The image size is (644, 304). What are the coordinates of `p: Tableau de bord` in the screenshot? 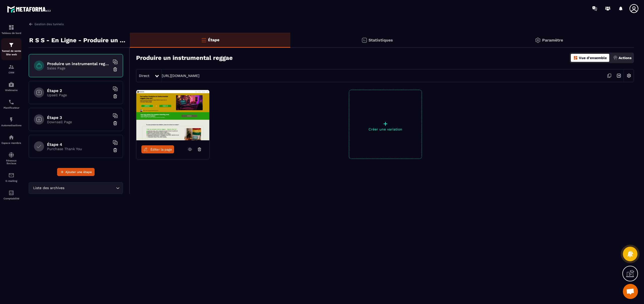 It's located at (11, 33).